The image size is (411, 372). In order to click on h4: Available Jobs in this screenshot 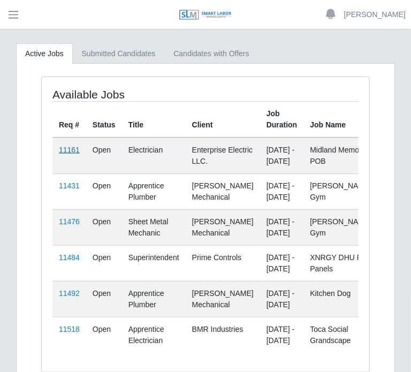, I will do `click(111, 94)`.